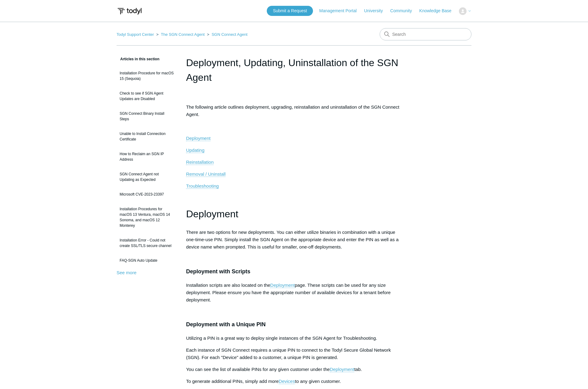 Image resolution: width=588 pixels, height=389 pixels. Describe the element at coordinates (135, 34) in the screenshot. I see `a: Todyl Support Center` at that location.